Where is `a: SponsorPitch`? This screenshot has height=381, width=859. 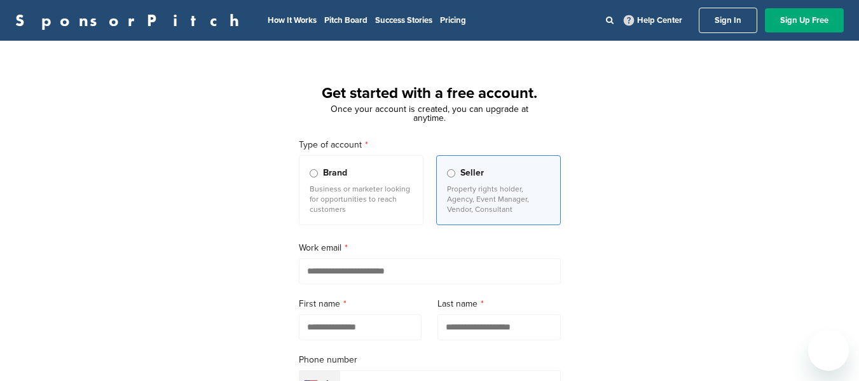
a: SponsorPitch is located at coordinates (131, 20).